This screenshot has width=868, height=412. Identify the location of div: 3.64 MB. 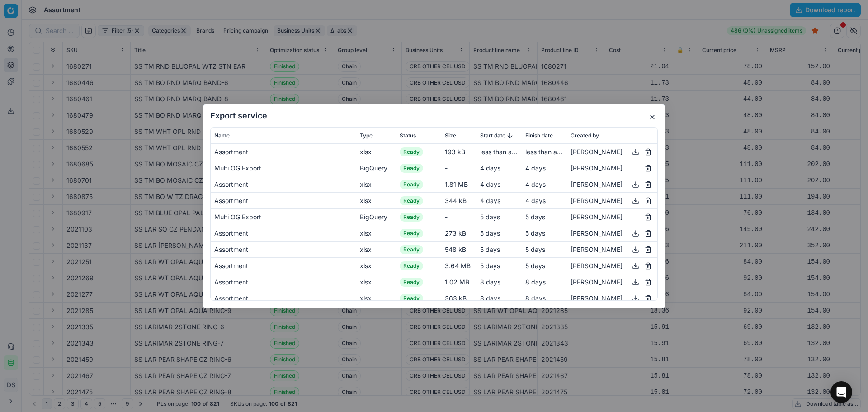
(459, 265).